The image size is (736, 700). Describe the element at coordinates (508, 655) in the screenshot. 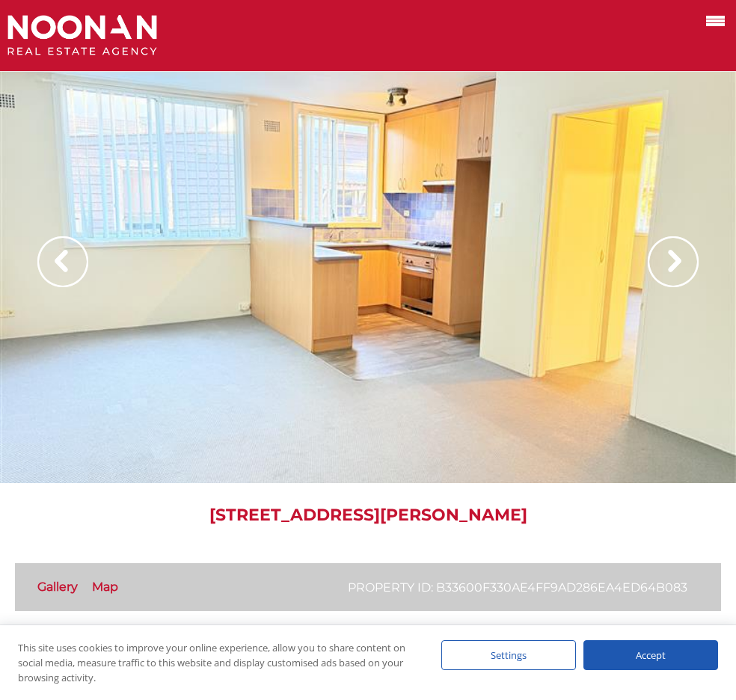

I see `div: Settings` at that location.